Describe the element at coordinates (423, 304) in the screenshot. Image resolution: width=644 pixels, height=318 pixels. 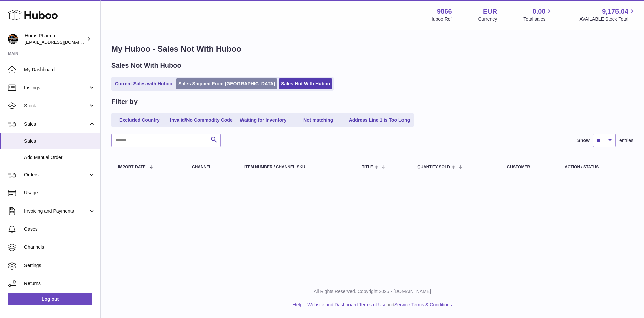
I see `a: Service Terms & Conditions` at that location.